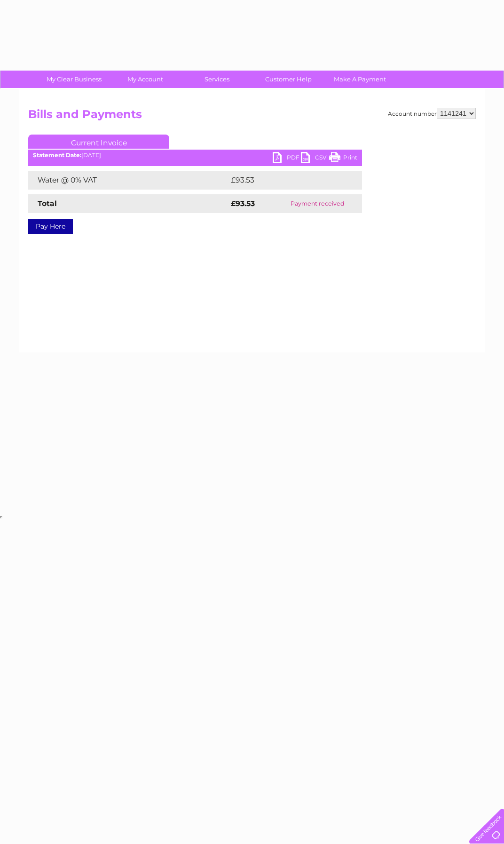 The width and height of the screenshot is (504, 844). What do you see at coordinates (344, 159) in the screenshot?
I see `a: Print` at bounding box center [344, 159].